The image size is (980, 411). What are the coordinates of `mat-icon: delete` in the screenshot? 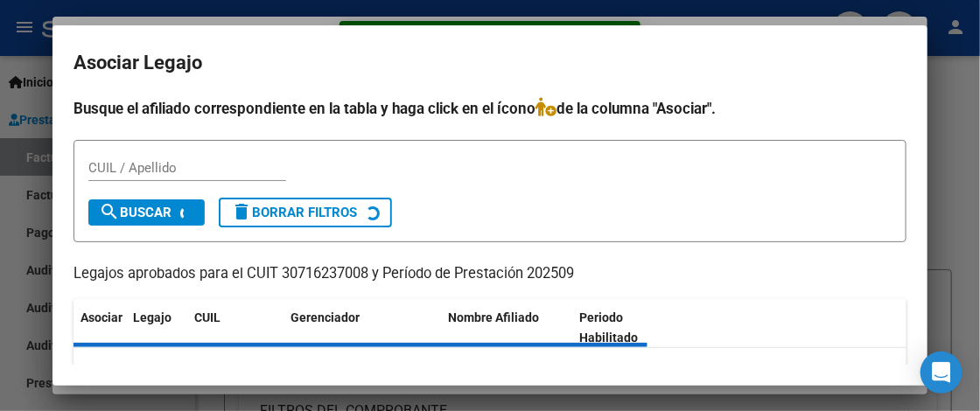 It's located at (242, 211).